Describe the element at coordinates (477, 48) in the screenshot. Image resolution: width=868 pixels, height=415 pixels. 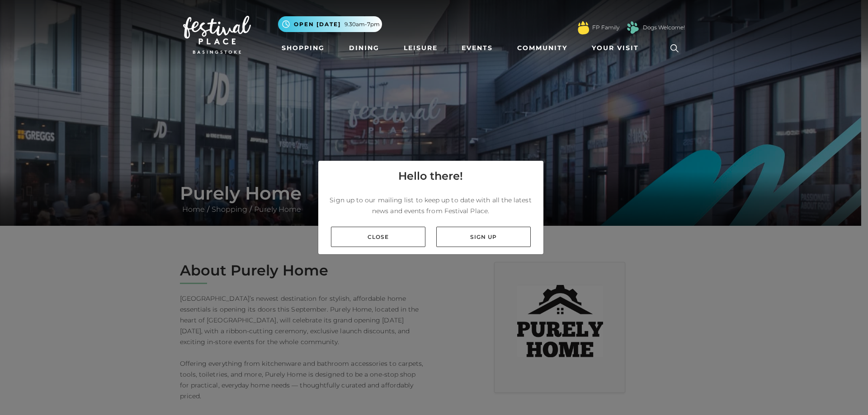
I see `a: Events` at that location.